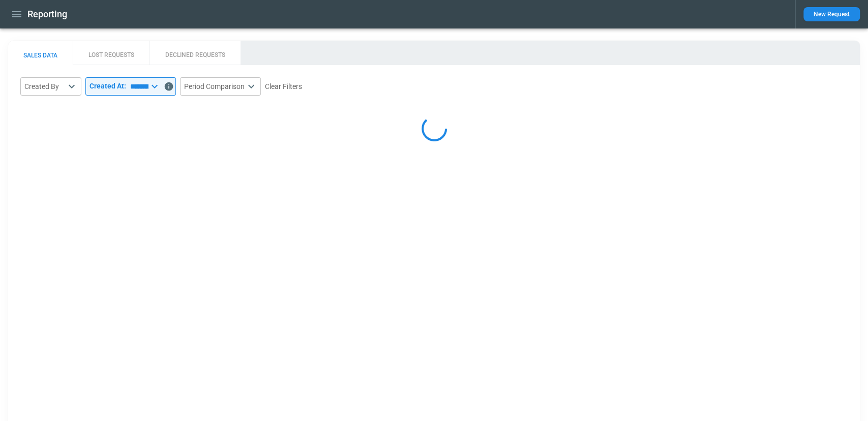  I want to click on div: Period Comparison, so click(214, 87).